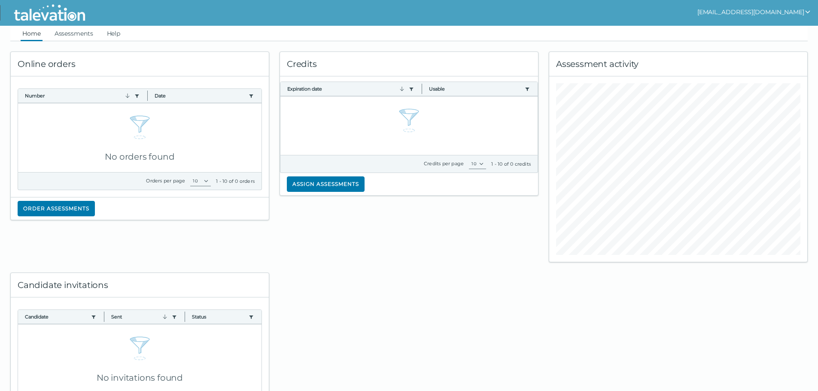  Describe the element at coordinates (754, 12) in the screenshot. I see `button: show user actions` at that location.